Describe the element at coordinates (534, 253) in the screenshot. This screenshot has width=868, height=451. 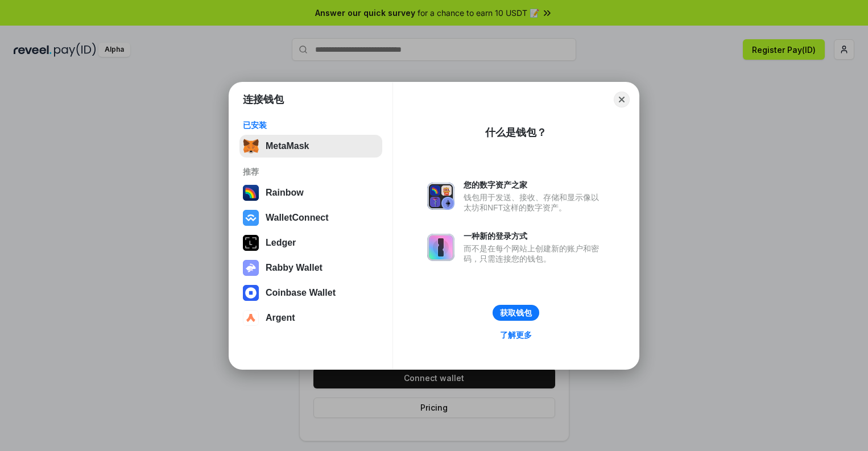
I see `div: 而不是在每个网站上创建新的账户和密码，只需连接您的钱包。` at that location.